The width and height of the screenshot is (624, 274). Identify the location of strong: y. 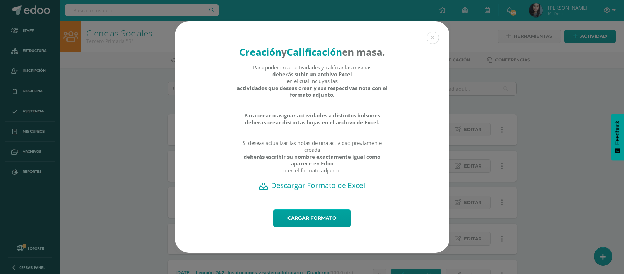
(284, 52).